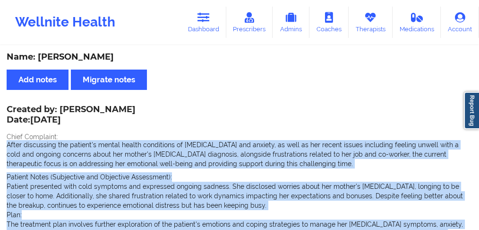 Image resolution: width=479 pixels, height=230 pixels. I want to click on a: Therapists, so click(371, 22).